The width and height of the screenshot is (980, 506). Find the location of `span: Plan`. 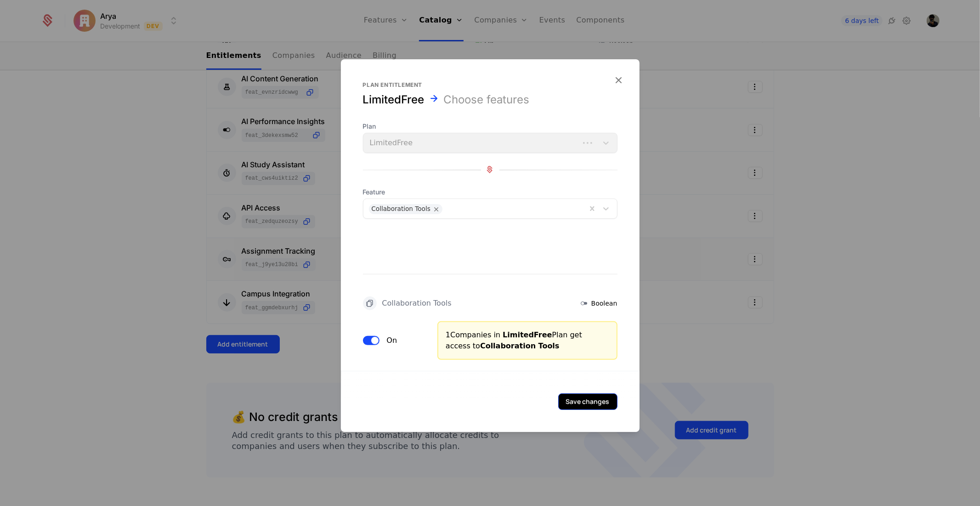

span: Plan is located at coordinates (490, 126).